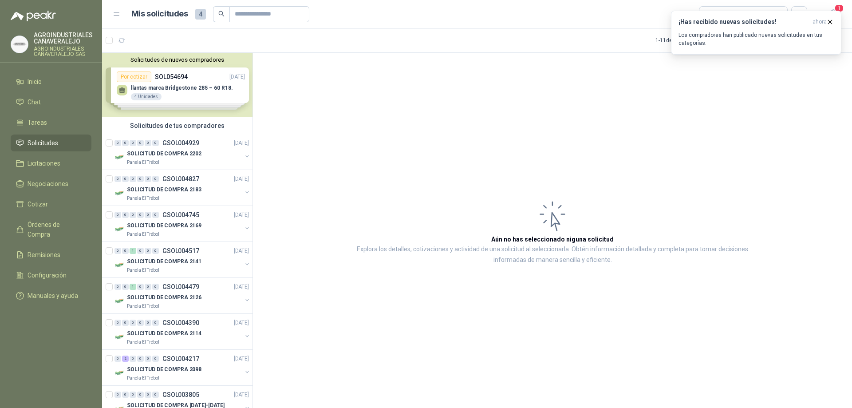  What do you see at coordinates (35, 82) in the screenshot?
I see `span: Inicio` at bounding box center [35, 82].